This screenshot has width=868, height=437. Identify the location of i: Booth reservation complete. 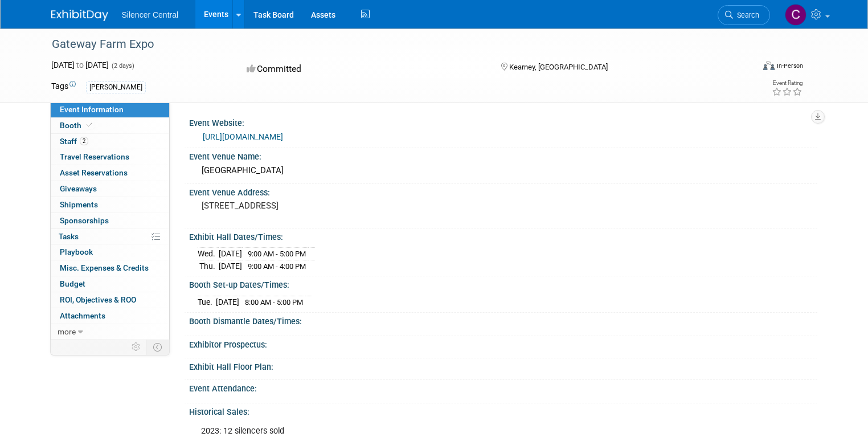
(89, 125).